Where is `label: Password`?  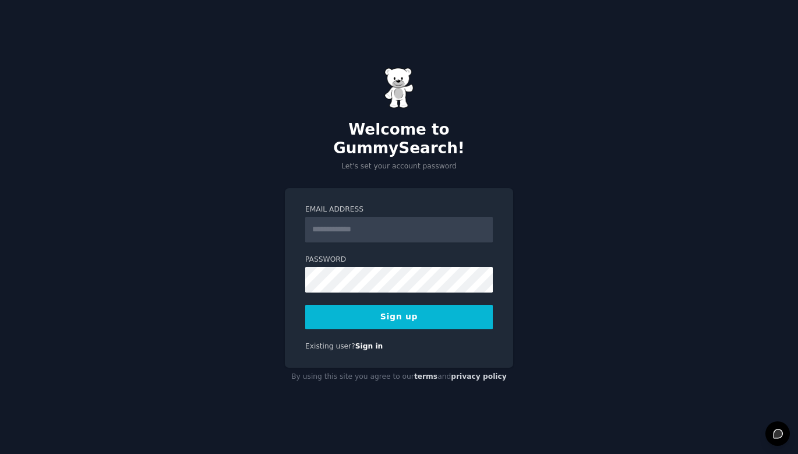 label: Password is located at coordinates (399, 260).